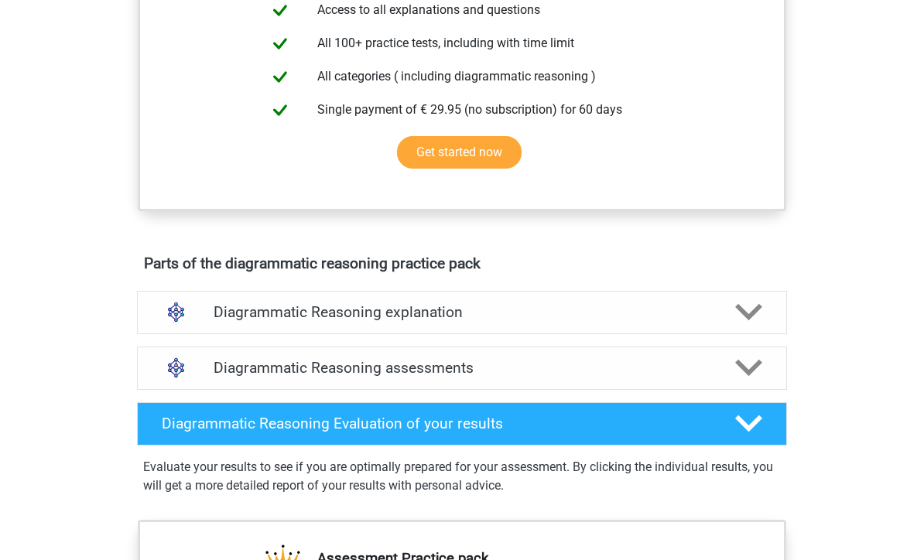 This screenshot has width=924, height=560. I want to click on a: Diagrammatic Reasoning Evaluation of your results, so click(462, 425).